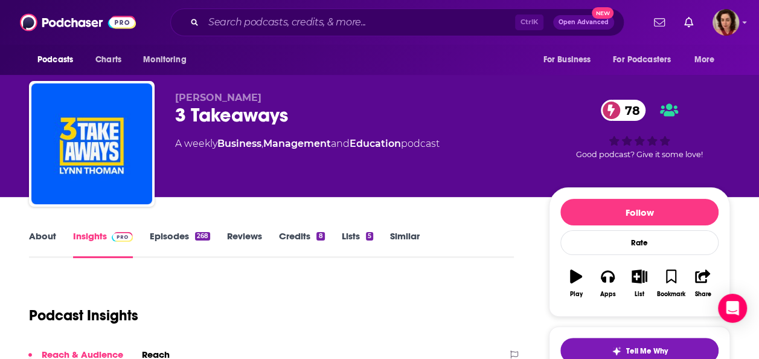 This screenshot has height=359, width=759. I want to click on a: Episodes268, so click(180, 244).